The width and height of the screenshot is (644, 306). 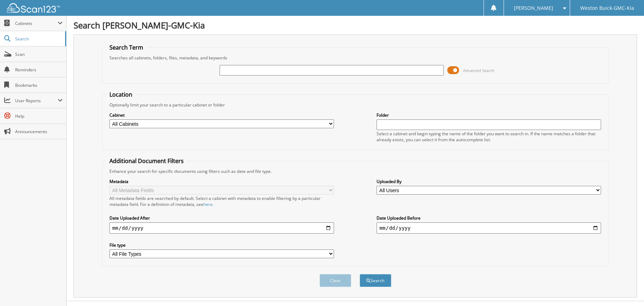 What do you see at coordinates (39, 131) in the screenshot?
I see `span: Announcements` at bounding box center [39, 131].